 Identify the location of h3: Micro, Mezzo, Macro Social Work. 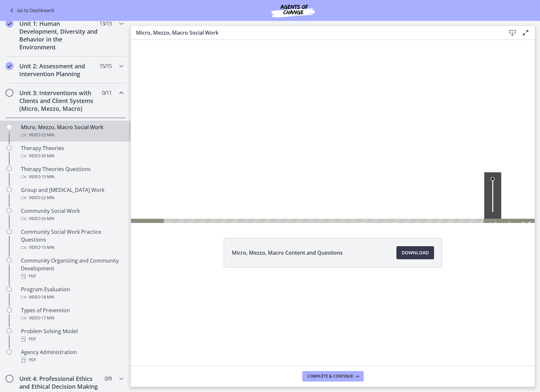
(315, 33).